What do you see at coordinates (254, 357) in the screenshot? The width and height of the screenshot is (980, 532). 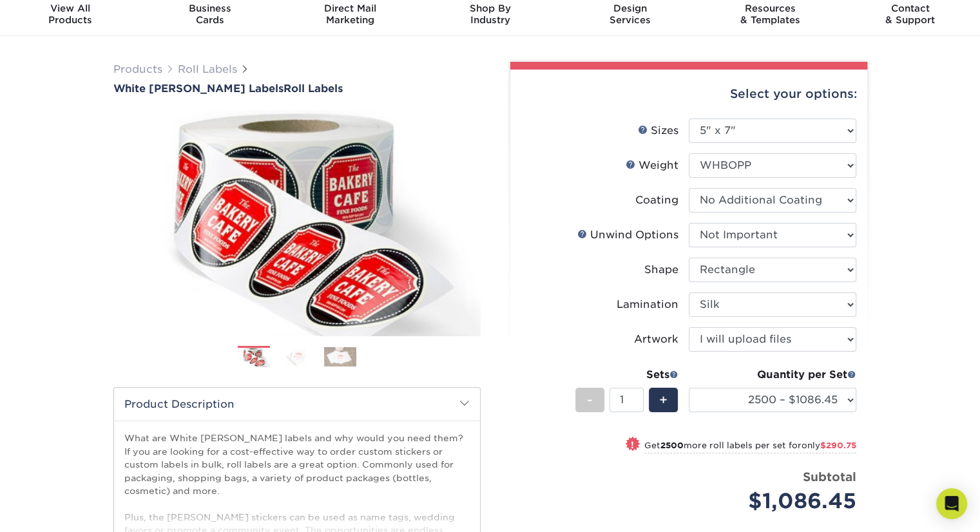 I see `img: Roll Labels 01` at bounding box center [254, 357].